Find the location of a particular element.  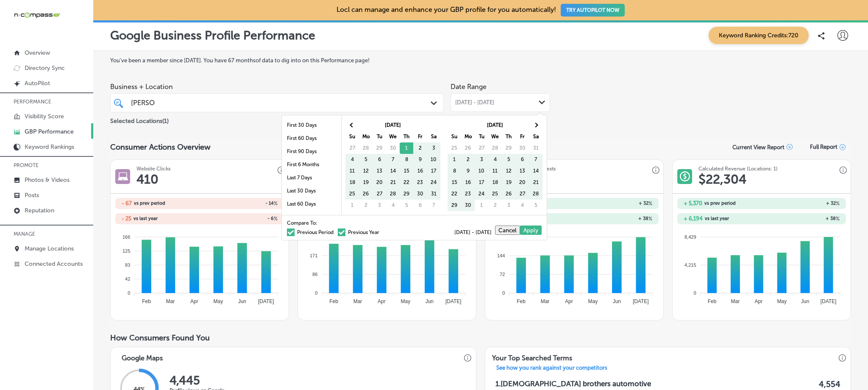

h3: Calculated Revenue (Locations: 1) is located at coordinates (738, 169).